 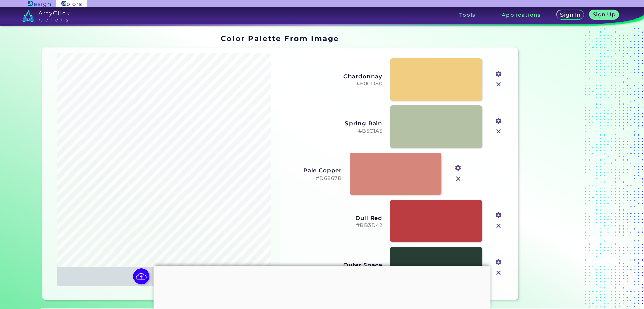 I want to click on img: logo_artyclick_colors_white.svg, so click(x=46, y=16).